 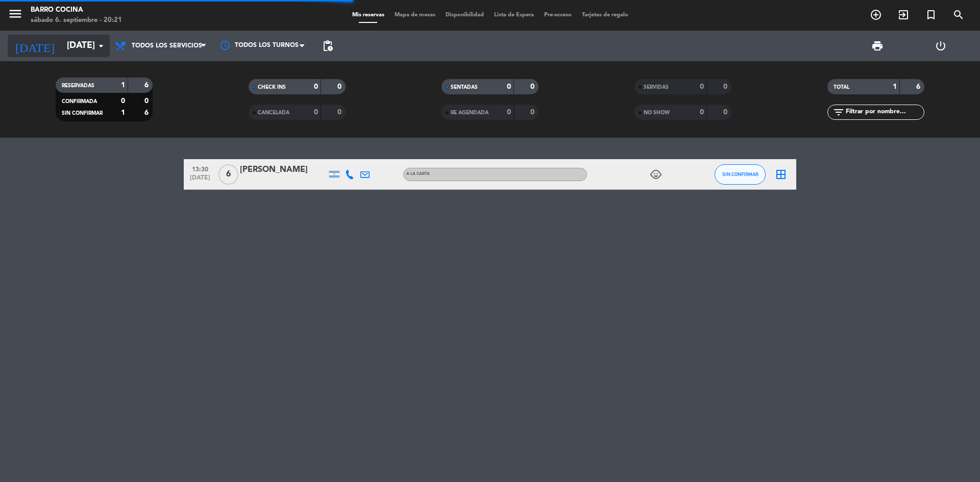 What do you see at coordinates (167, 46) in the screenshot?
I see `span: Todos los servicios` at bounding box center [167, 46].